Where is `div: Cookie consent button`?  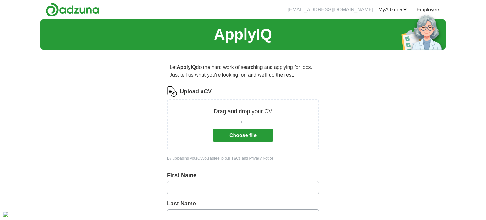 div: Cookie consent button is located at coordinates (6, 214).